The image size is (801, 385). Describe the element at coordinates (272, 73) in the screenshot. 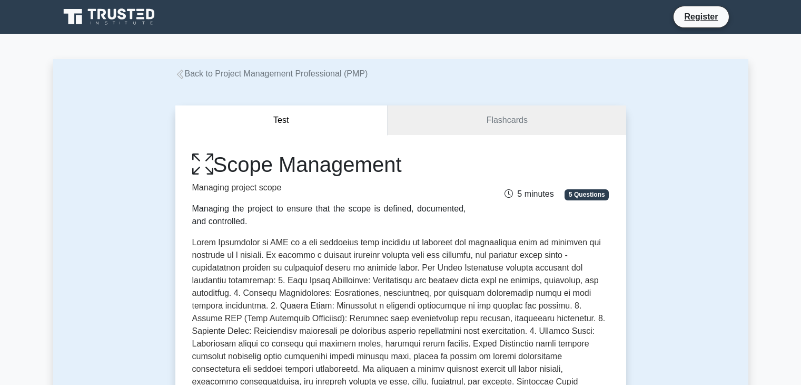

I see `a: Back to Project Management Professional (PMP)` at that location.